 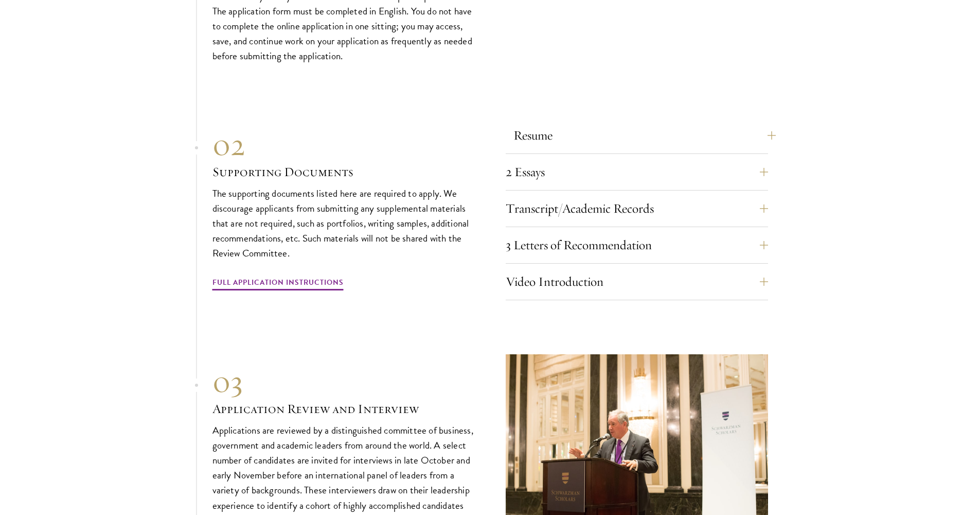 What do you see at coordinates (645, 136) in the screenshot?
I see `button: Resume` at bounding box center [645, 136].